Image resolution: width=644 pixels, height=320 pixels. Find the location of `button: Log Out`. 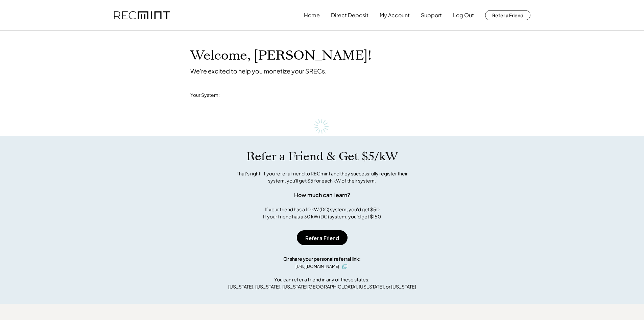

button: Log Out is located at coordinates (464, 15).